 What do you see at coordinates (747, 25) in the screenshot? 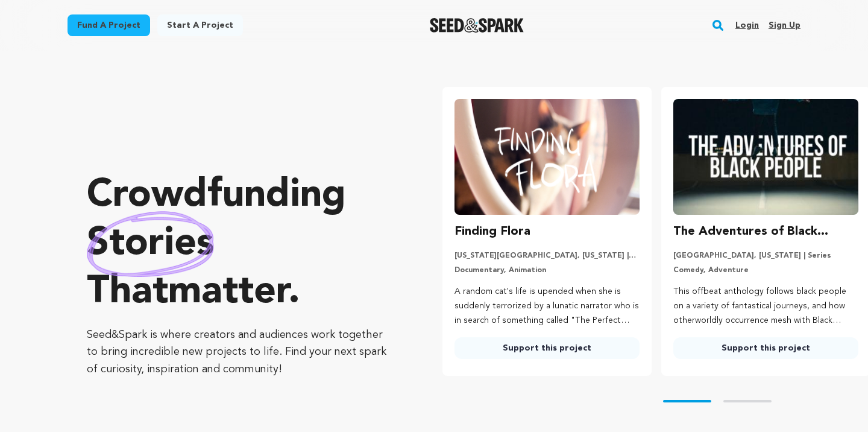
I see `a: Login` at bounding box center [747, 25].